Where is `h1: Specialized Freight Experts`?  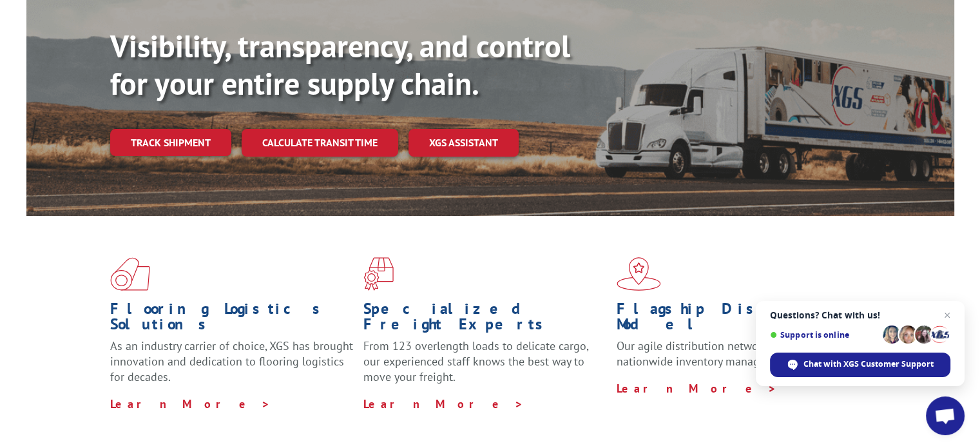 h1: Specialized Freight Experts is located at coordinates (486, 319).